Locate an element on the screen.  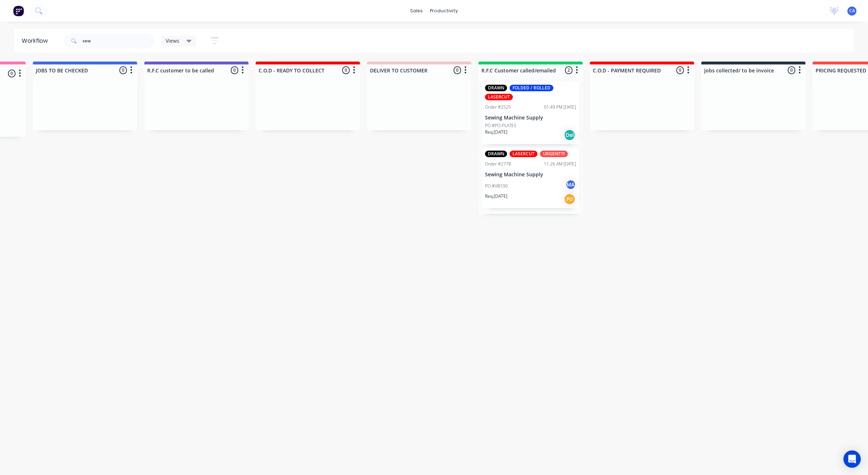
div: Order #2525 is located at coordinates (498, 107).